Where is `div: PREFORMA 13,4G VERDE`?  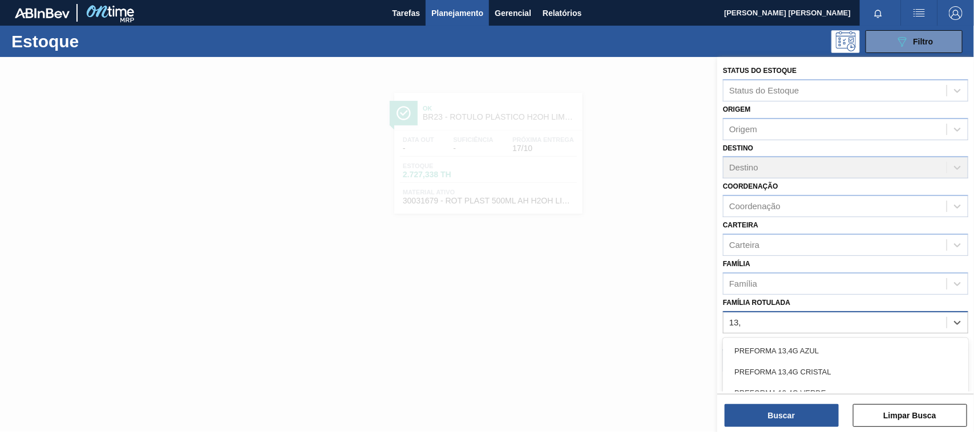 div: PREFORMA 13,4G VERDE is located at coordinates (845, 393).